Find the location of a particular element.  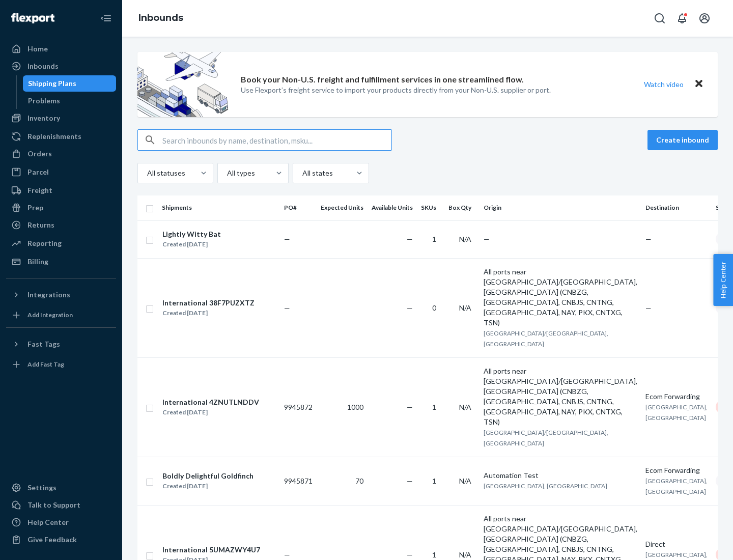

div: Help Center is located at coordinates (48, 522).